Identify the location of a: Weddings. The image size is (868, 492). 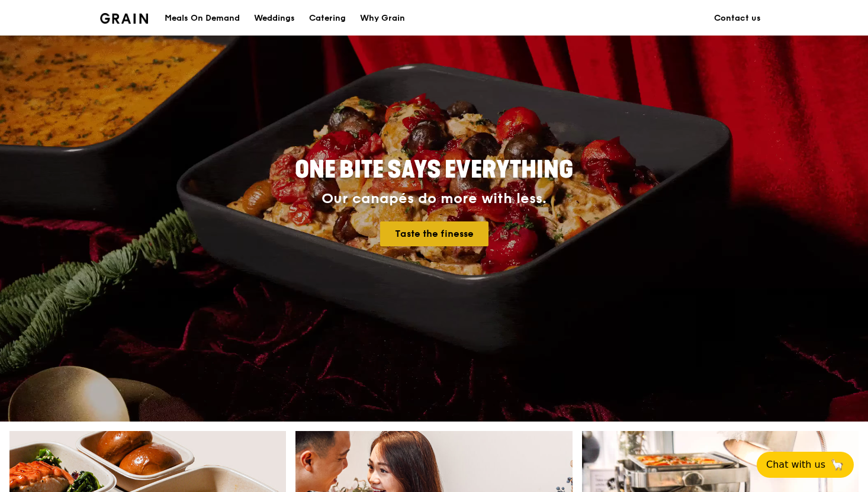
(274, 18).